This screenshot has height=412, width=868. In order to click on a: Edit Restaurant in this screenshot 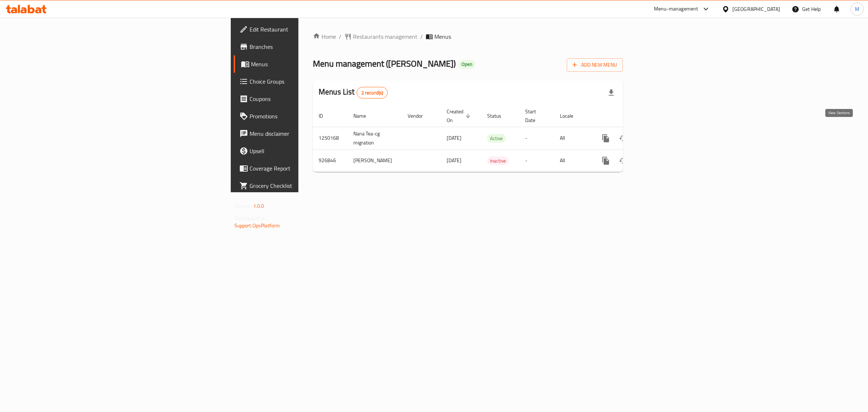, I will do `click(305, 30)`.